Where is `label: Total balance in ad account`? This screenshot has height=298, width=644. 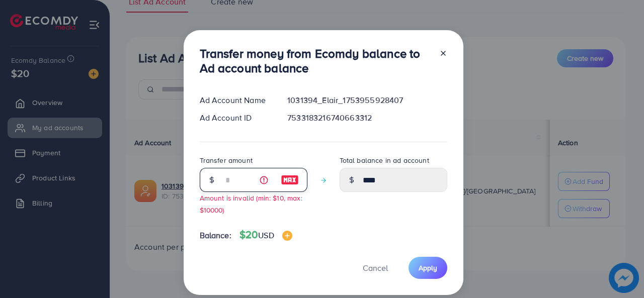
label: Total balance in ad account is located at coordinates (385, 160).